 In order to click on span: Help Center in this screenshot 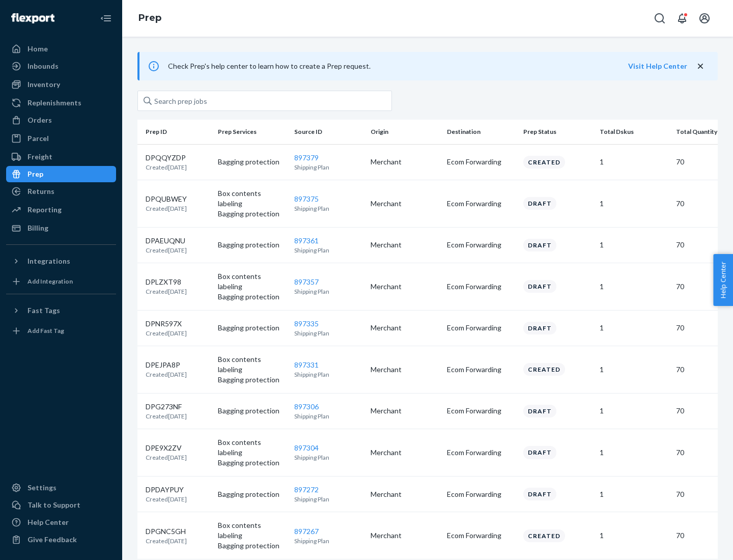, I will do `click(722, 280)`.